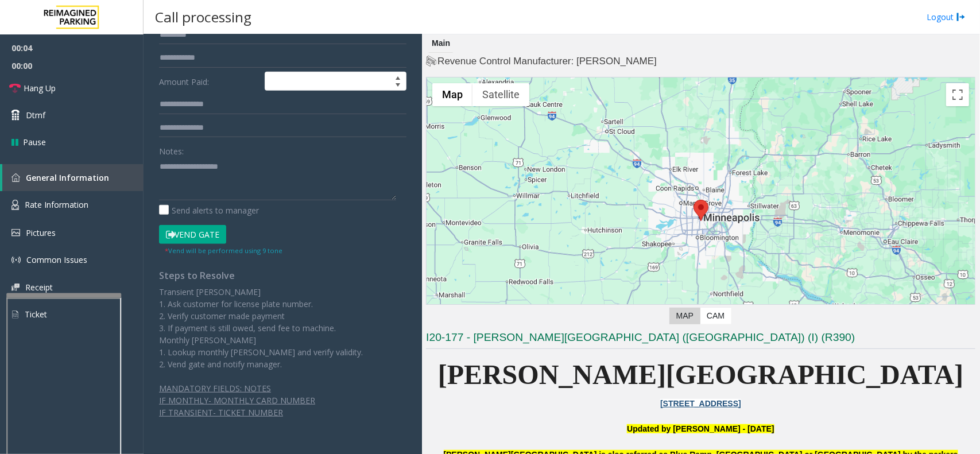 This screenshot has width=980, height=454. Describe the element at coordinates (398, 77) in the screenshot. I see `span: Increase value` at that location.